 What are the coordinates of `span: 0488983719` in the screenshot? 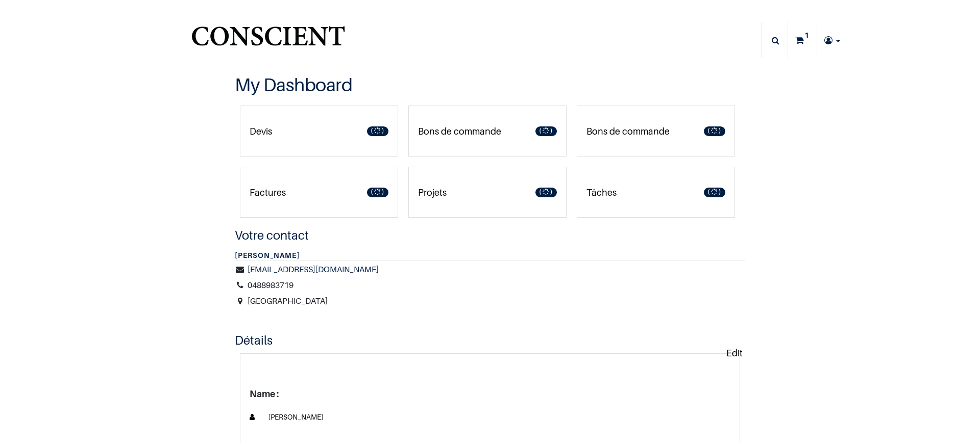 It's located at (271, 285).